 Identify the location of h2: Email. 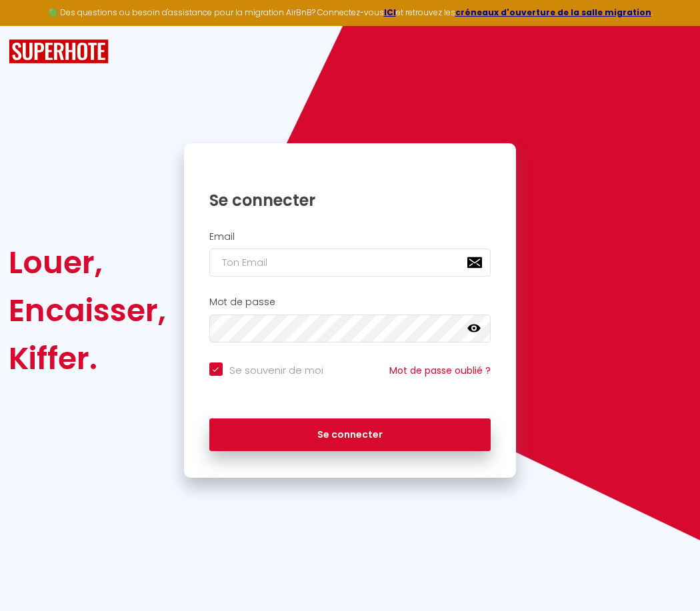
(350, 237).